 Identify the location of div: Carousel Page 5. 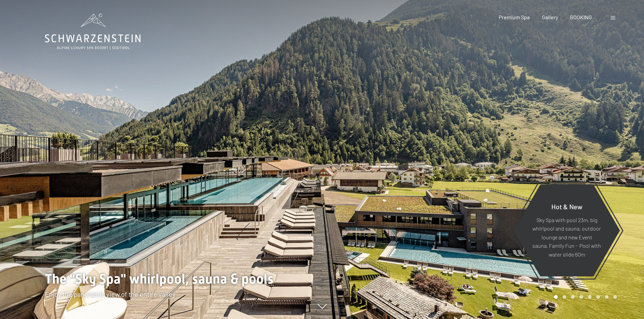
(589, 297).